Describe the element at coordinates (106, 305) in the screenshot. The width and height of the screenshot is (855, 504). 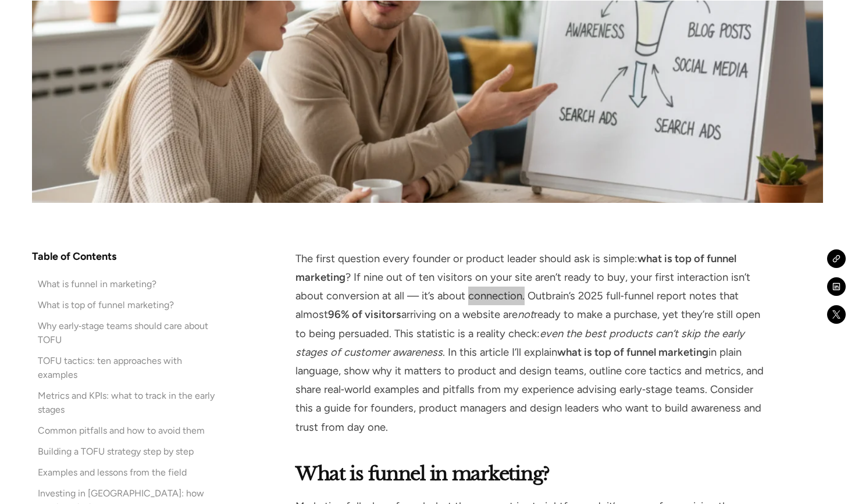
I see `div: What is top of funnel marketing?` at that location.